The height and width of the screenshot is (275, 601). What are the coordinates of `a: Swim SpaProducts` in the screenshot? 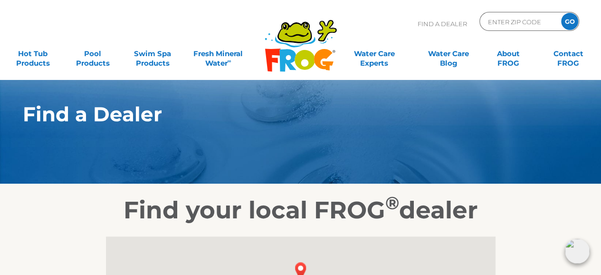 It's located at (153, 54).